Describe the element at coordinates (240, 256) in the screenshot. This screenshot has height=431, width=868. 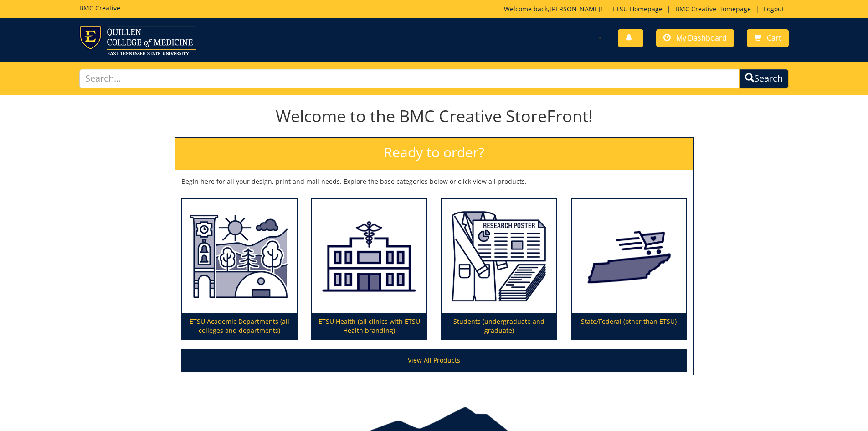
I see `img: ETSU Academic Departments (all colleges and departments)` at that location.